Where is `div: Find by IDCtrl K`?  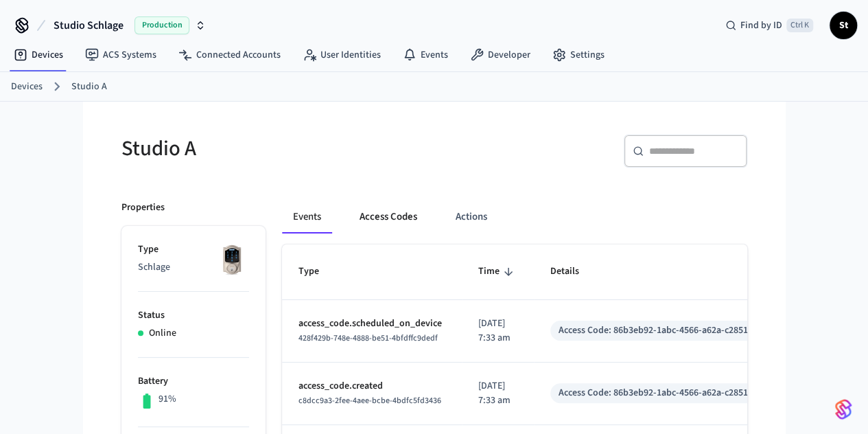 div: Find by IDCtrl K is located at coordinates (769, 25).